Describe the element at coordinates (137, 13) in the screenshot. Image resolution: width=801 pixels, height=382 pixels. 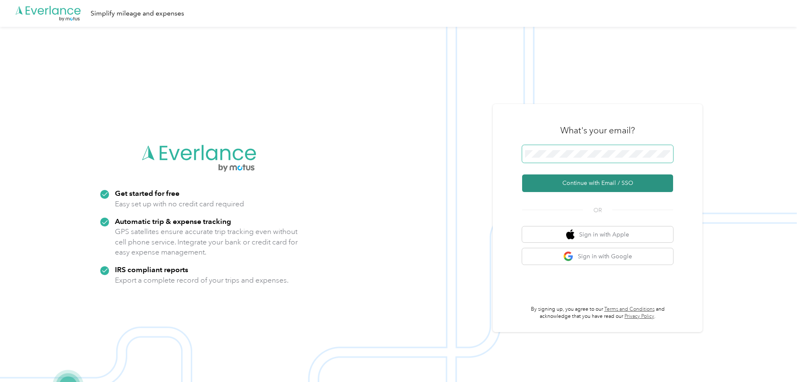
I see `div: Simplify mileage and expenses` at that location.